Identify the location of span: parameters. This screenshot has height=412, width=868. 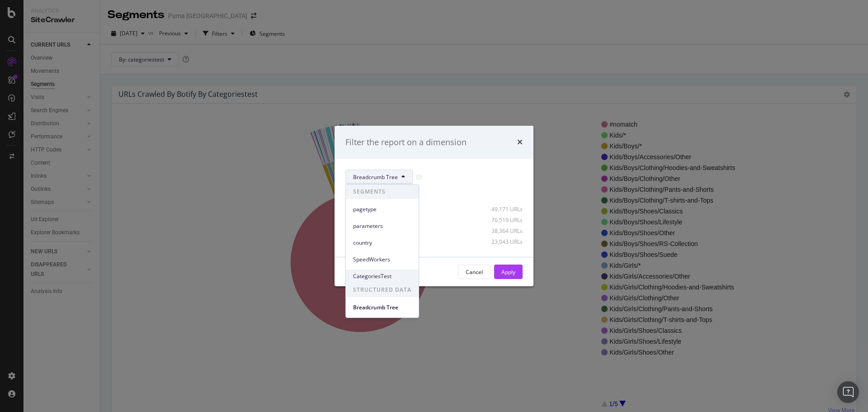
(381, 226).